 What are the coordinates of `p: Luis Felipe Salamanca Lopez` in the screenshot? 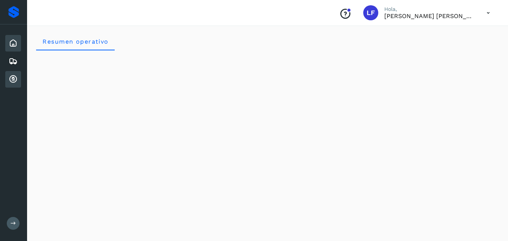 It's located at (430, 16).